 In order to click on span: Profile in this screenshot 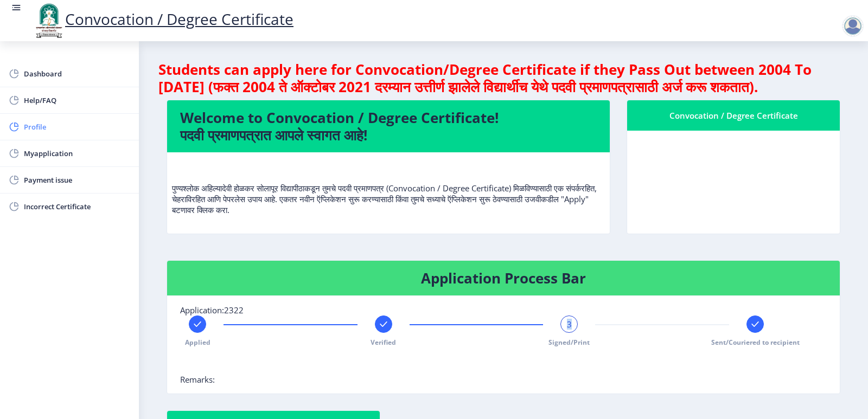, I will do `click(77, 127)`.